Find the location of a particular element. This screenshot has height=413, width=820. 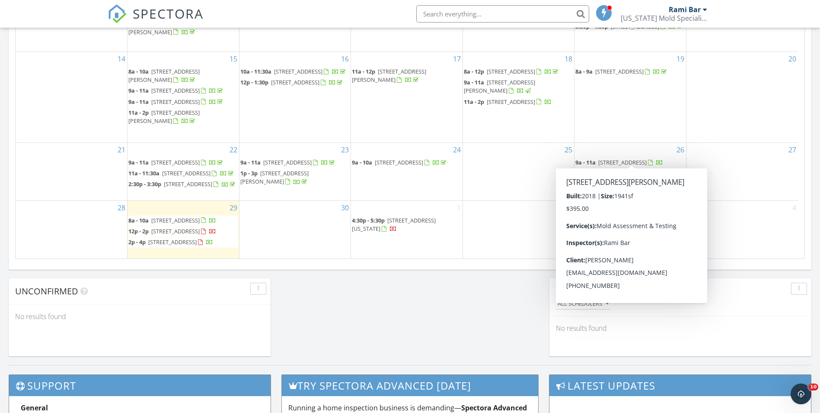

td: Go to September 15, 2025 is located at coordinates (183, 97).